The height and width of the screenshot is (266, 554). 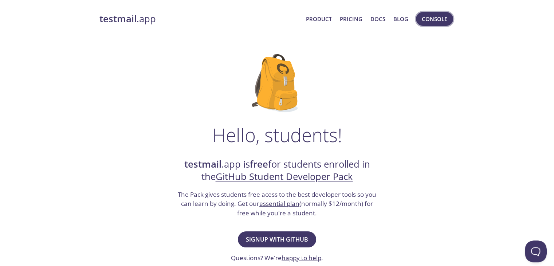 I want to click on a: GitHub Student Developer Pack, so click(x=284, y=176).